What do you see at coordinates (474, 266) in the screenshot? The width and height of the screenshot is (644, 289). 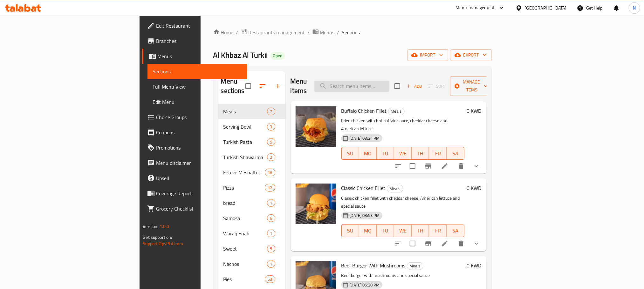 I see `h6: 0 KWD` at bounding box center [474, 266].